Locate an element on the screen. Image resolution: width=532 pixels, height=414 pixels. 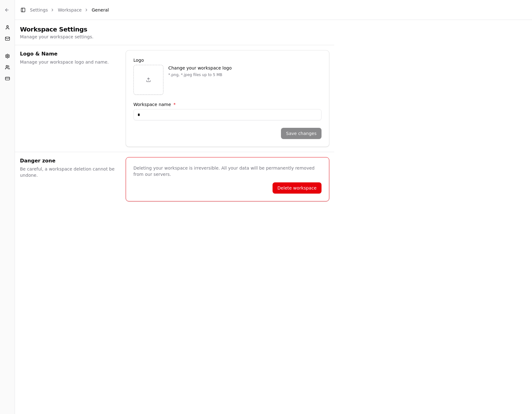
h2: Danger zone is located at coordinates (69, 161).